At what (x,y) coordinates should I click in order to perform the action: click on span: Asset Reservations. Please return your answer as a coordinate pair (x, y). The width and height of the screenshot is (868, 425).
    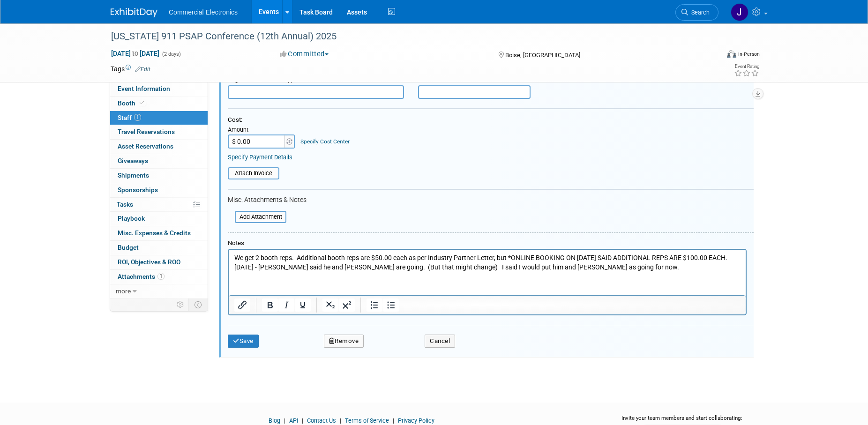
    Looking at the image, I should click on (146, 146).